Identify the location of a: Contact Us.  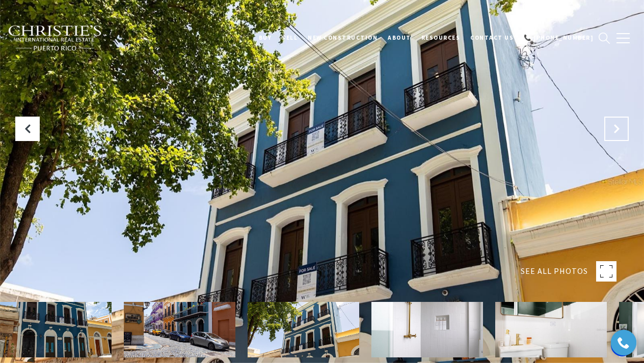
(491, 38).